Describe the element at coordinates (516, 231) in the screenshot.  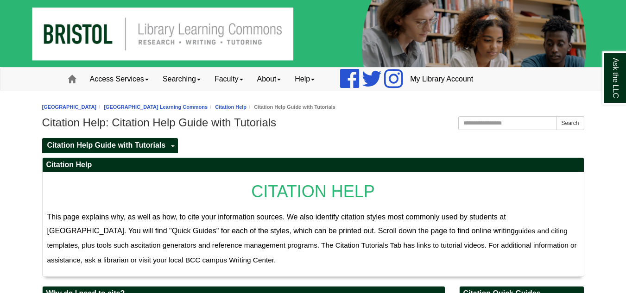
I see `span: g` at that location.